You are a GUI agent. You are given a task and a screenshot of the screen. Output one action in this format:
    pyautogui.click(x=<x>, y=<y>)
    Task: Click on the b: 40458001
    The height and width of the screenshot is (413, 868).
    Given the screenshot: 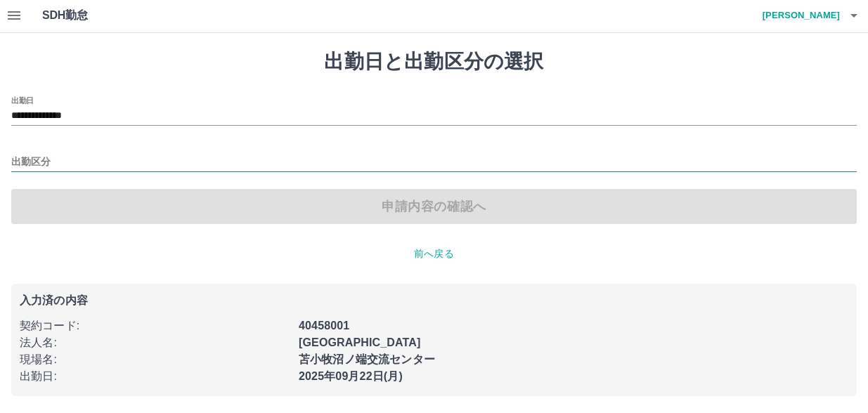 What is the action you would take?
    pyautogui.click(x=324, y=325)
    